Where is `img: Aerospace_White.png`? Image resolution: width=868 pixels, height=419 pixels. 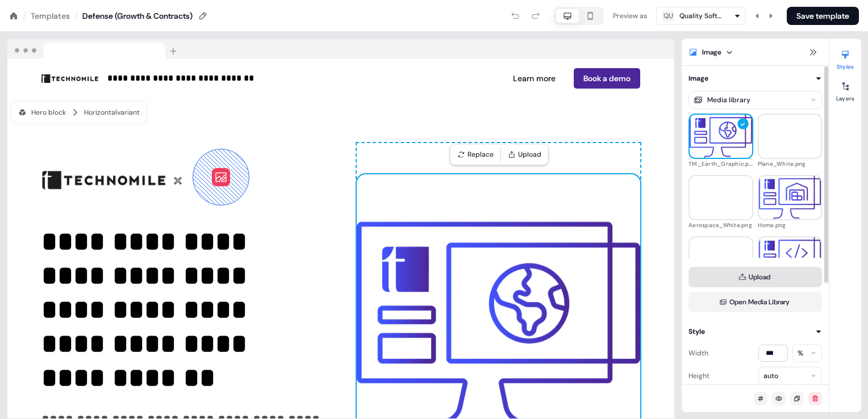
img: Aerospace_White.png is located at coordinates (720, 197).